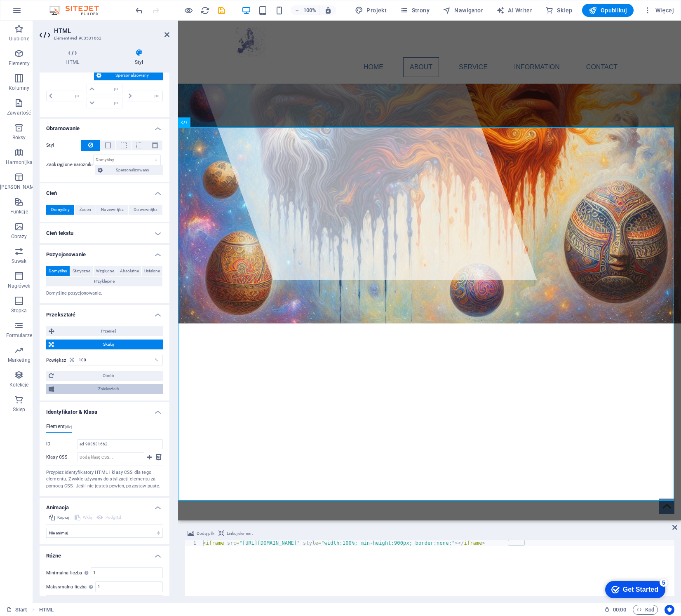 The height and width of the screenshot is (616, 681). Describe the element at coordinates (105, 271) in the screenshot. I see `span: Względne` at that location.